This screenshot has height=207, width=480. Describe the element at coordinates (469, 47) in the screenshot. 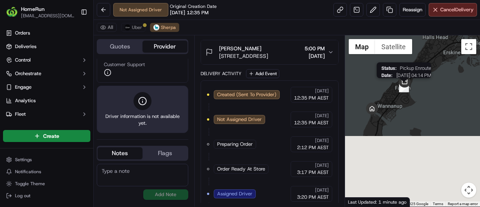

I see `button: Toggle fullscreen view` at that location.